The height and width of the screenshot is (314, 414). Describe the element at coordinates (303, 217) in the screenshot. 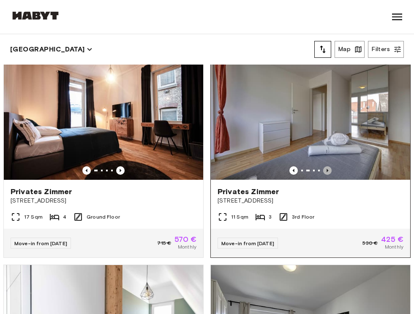

I see `span: 3rd Floor` at that location.